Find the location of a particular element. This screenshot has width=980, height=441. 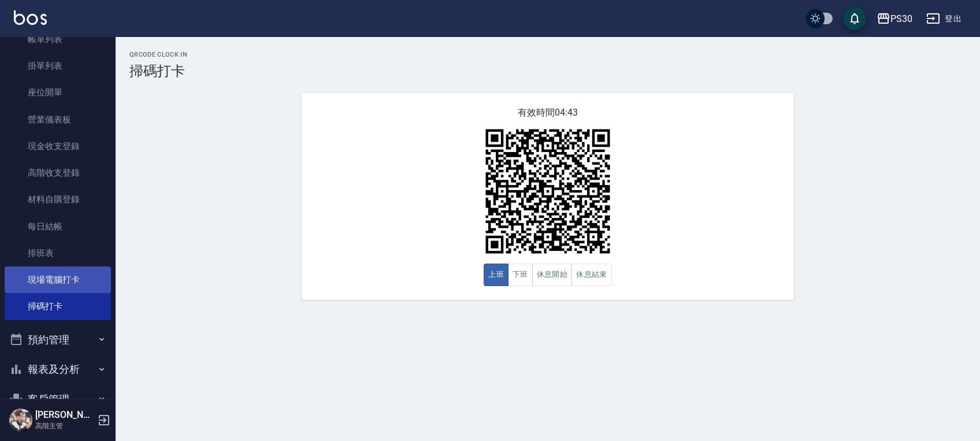

div: PS30 is located at coordinates (902, 19).